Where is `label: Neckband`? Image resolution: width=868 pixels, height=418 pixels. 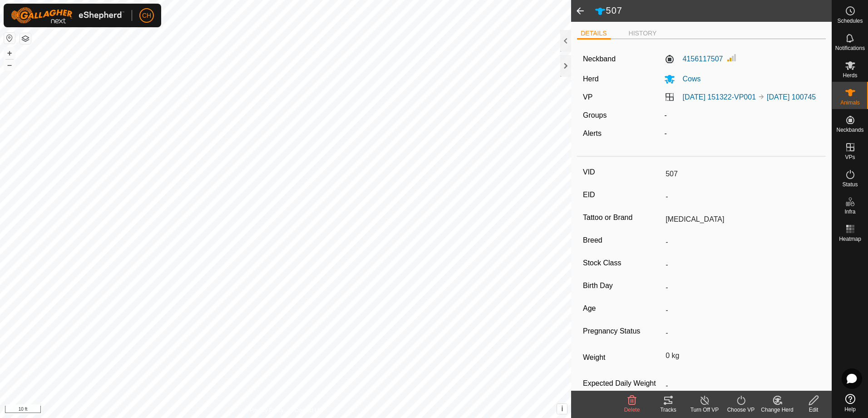 label: Neckband is located at coordinates (599, 59).